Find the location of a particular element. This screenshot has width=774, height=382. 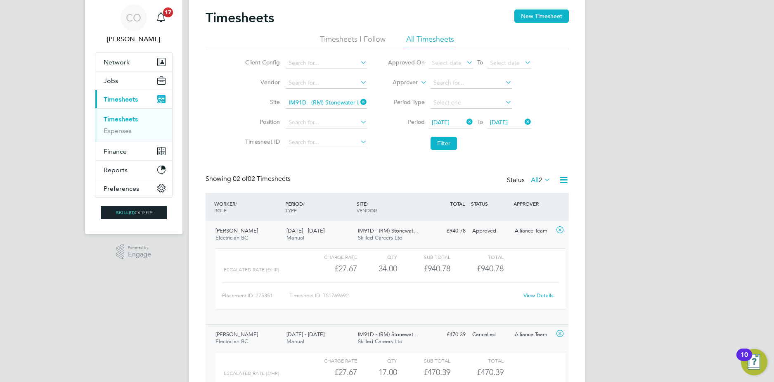

button: Jobs is located at coordinates (134, 80).